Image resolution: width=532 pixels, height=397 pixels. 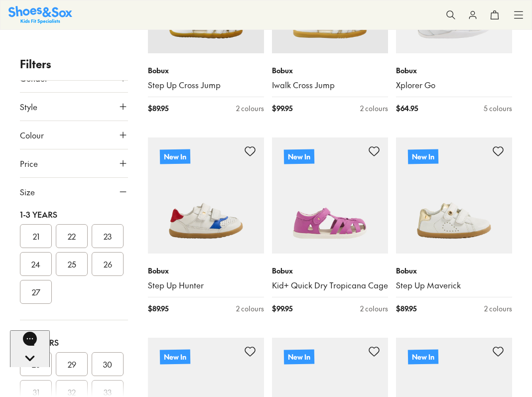 What do you see at coordinates (71, 236) in the screenshot?
I see `button: 22` at bounding box center [71, 236].